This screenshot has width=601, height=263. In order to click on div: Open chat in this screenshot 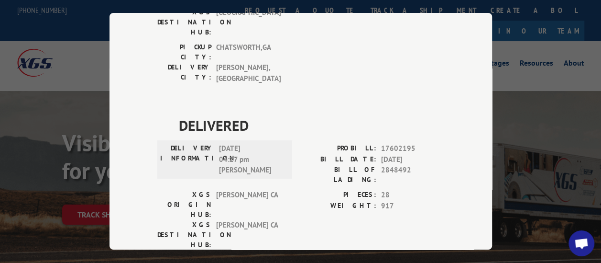, I will do `click(582, 243)`.